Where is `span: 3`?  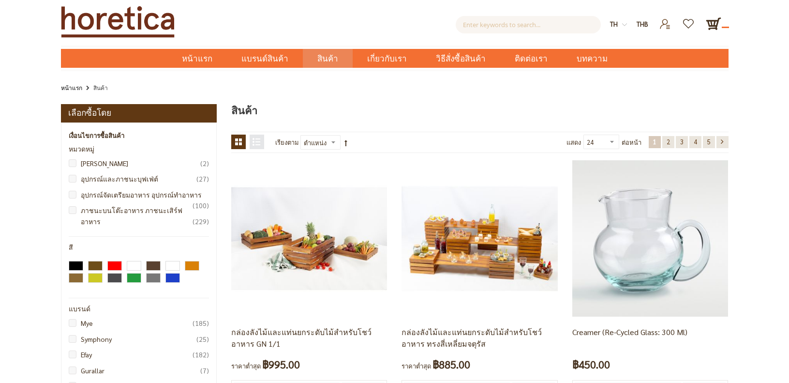
span: 3 is located at coordinates (681, 141).